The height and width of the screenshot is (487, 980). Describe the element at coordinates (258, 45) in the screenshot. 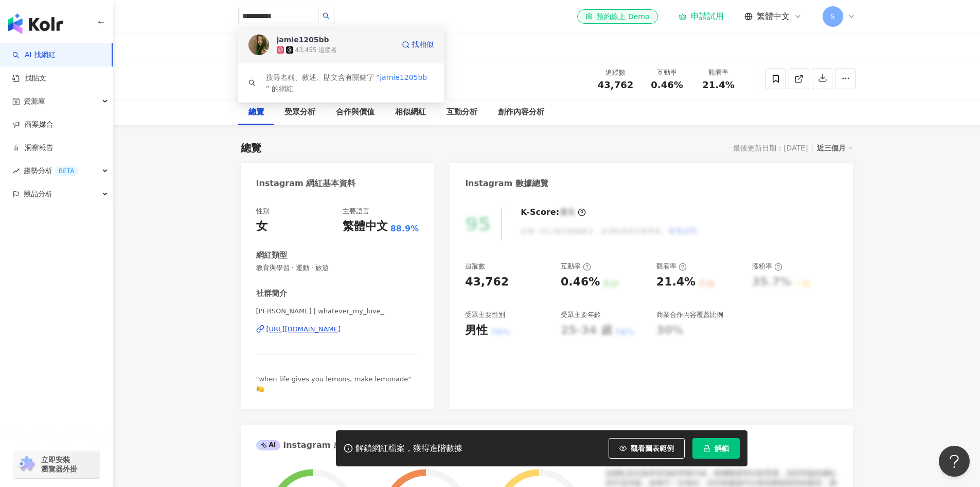

I see `img: KOL Avatar` at that location.